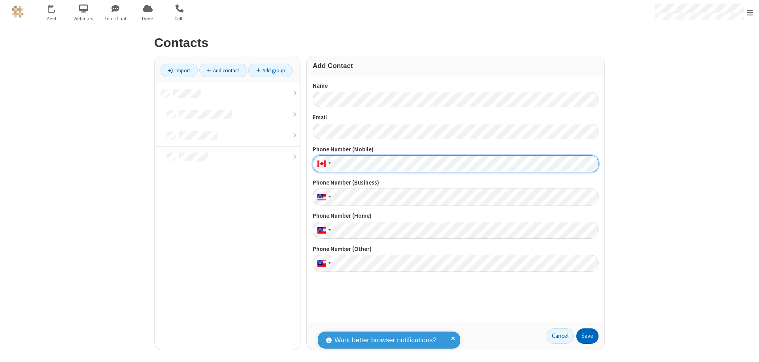 Image resolution: width=759 pixels, height=362 pixels. I want to click on a: Import, so click(179, 70).